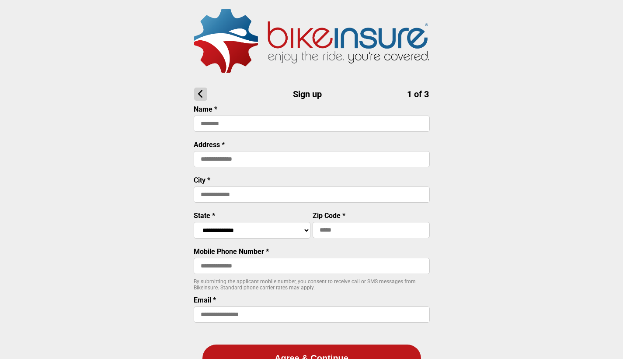  I want to click on label: Zip Code *, so click(329, 215).